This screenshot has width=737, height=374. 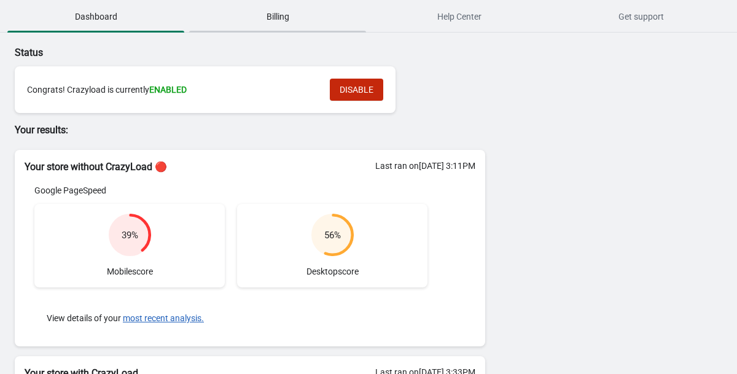 What do you see at coordinates (459, 17) in the screenshot?
I see `span: Help Center` at bounding box center [459, 17].